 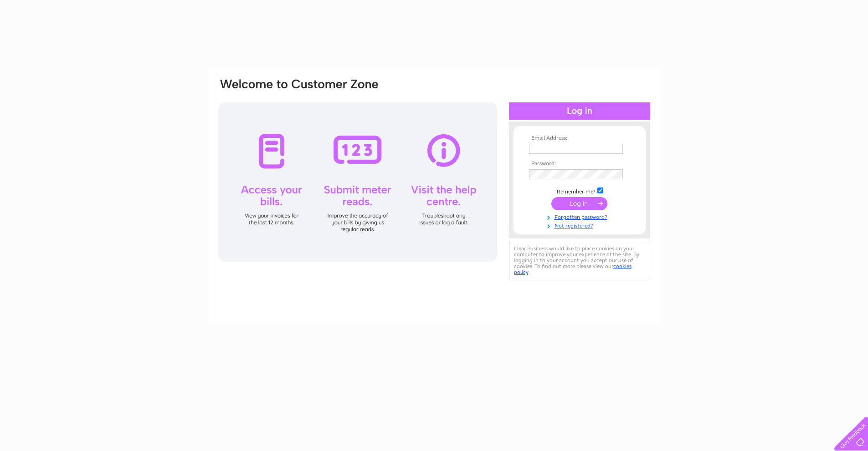 I want to click on a: Not registered?, so click(x=580, y=225).